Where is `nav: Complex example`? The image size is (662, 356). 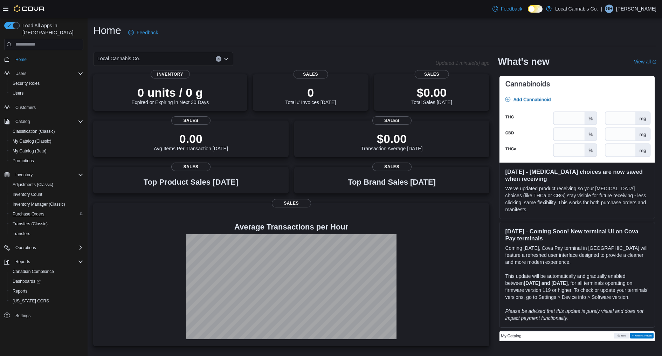
nav: Complex example is located at coordinates (44, 195).